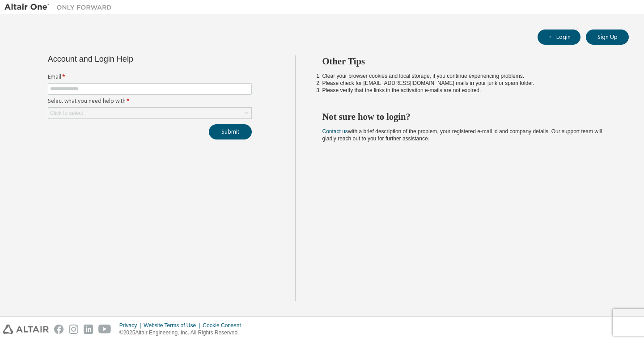 This screenshot has width=644, height=342. Describe the element at coordinates (59, 329) in the screenshot. I see `img: facebook.svg` at that location.